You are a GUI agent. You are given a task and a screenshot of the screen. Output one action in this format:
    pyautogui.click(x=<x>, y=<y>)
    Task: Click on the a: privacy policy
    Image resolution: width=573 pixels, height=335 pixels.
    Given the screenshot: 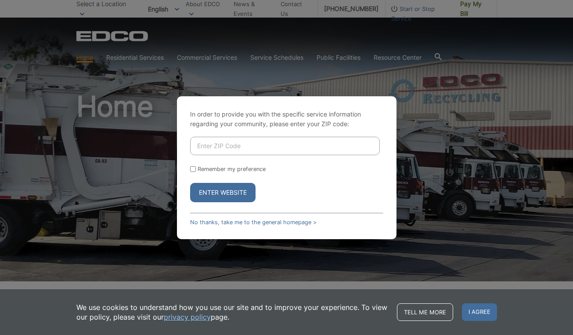 What is the action you would take?
    pyautogui.click(x=187, y=317)
    